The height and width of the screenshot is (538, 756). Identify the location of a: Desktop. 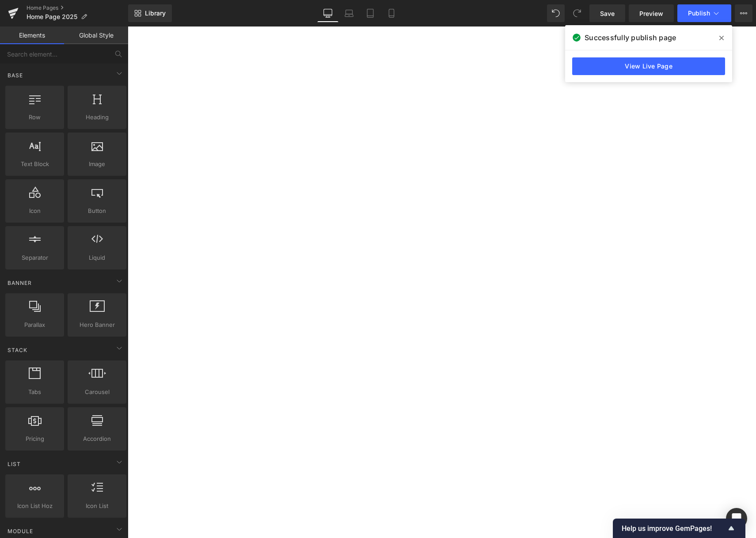
(328, 13).